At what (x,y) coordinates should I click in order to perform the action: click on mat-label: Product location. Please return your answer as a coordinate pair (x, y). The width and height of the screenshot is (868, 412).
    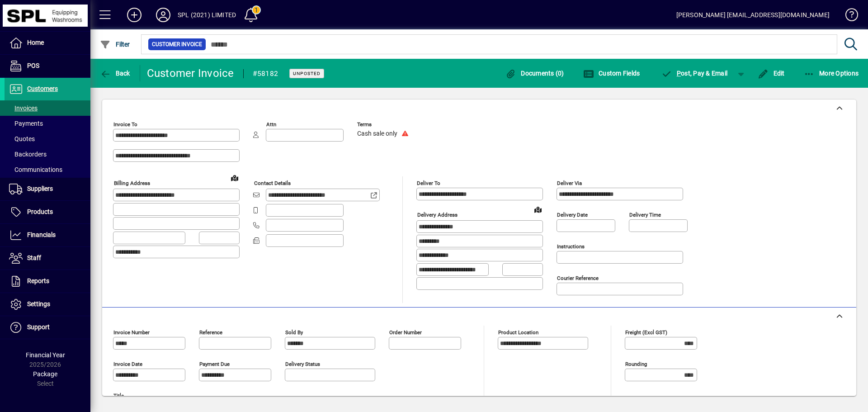
    Looking at the image, I should click on (518, 333).